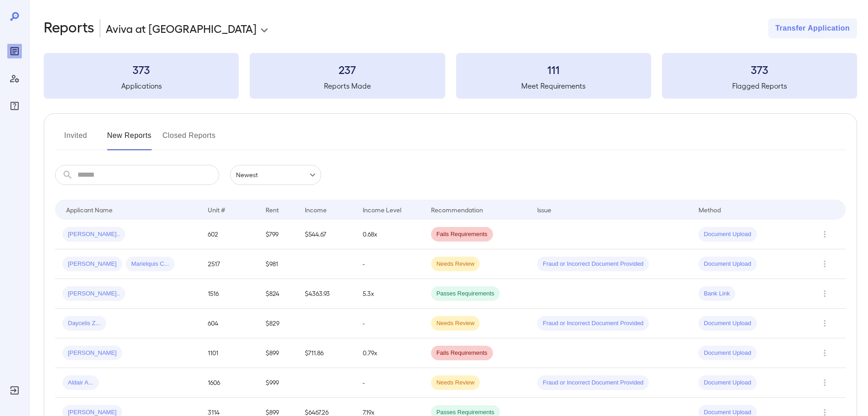 Image resolution: width=868 pixels, height=416 pixels. Describe the element at coordinates (14, 51) in the screenshot. I see `div: Reports` at that location.